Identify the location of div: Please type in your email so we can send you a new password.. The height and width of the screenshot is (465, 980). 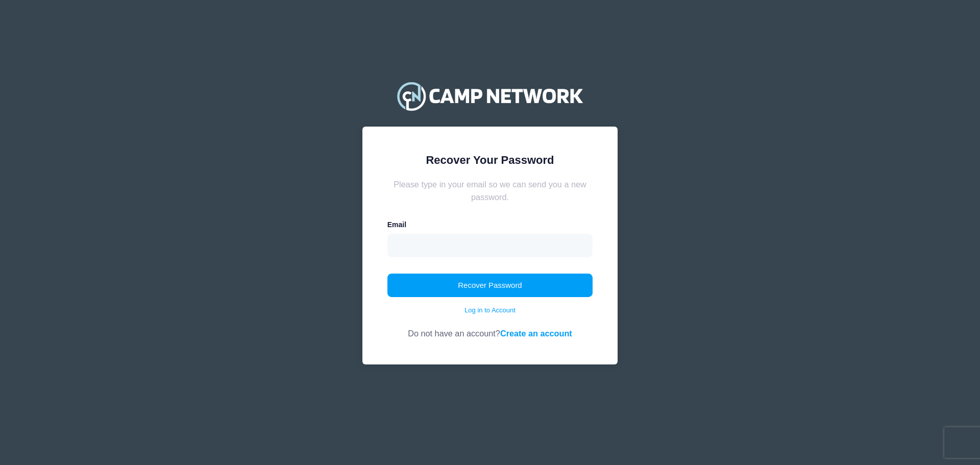
(490, 191).